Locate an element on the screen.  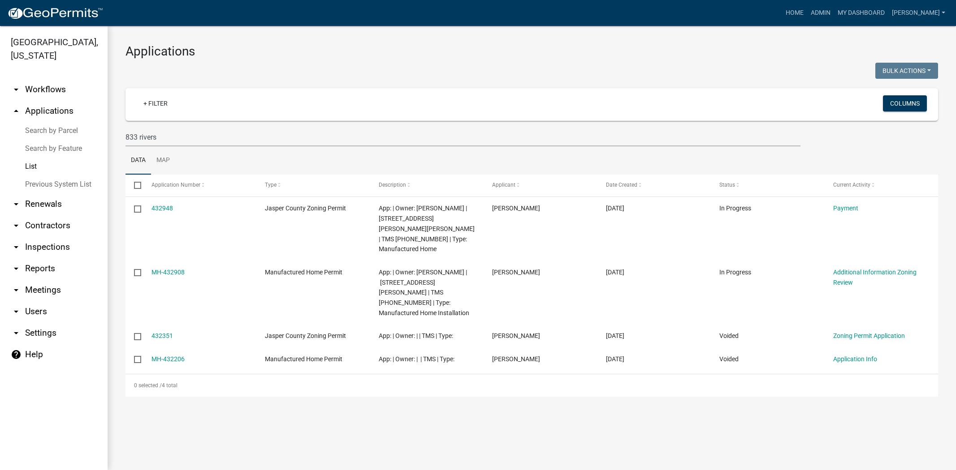
datatable-header-cell: Type is located at coordinates (313, 186).